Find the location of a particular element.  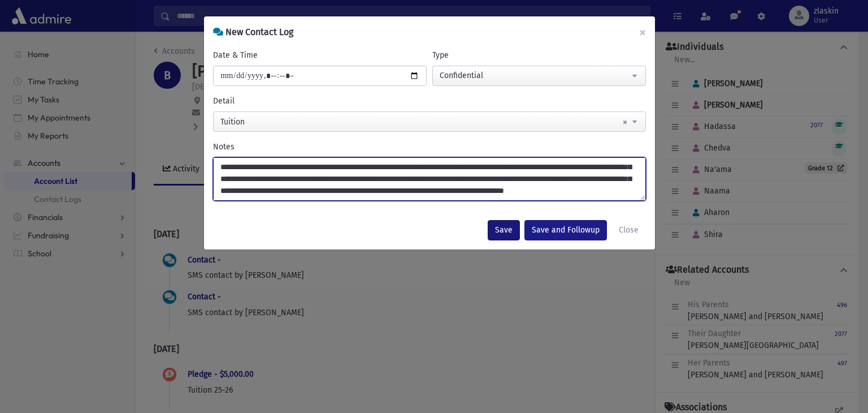

button: Save and Followup is located at coordinates (566, 230).